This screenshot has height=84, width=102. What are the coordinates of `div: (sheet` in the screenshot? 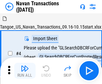 It's located at (29, 57).